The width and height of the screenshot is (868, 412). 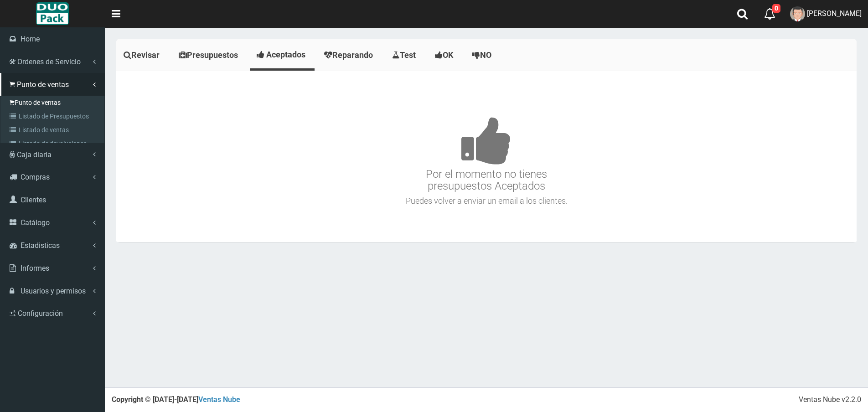 What do you see at coordinates (407, 54) in the screenshot?
I see `span: Test` at bounding box center [407, 54].